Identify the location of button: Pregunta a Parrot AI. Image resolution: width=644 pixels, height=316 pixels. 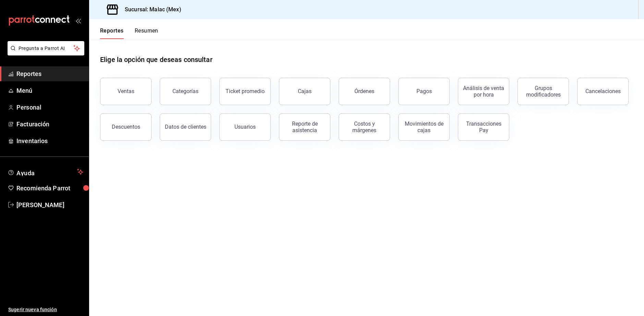
(46, 48).